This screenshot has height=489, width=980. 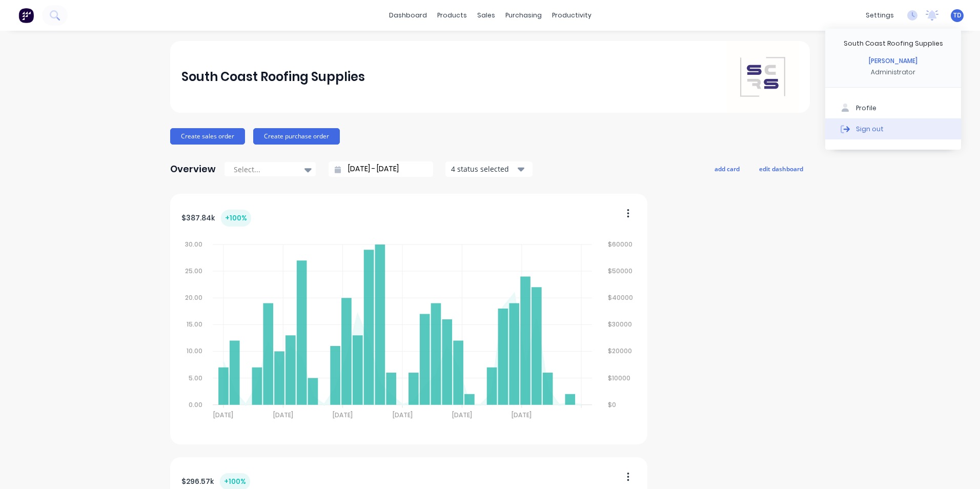 What do you see at coordinates (621, 271) in the screenshot?
I see `tspan: $50000` at bounding box center [621, 271].